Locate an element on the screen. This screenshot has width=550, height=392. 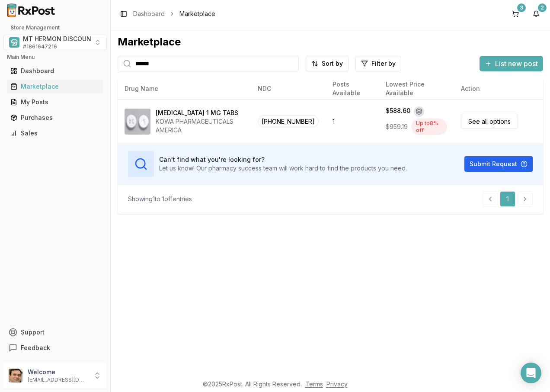
button: Sort by is located at coordinates (327, 64).